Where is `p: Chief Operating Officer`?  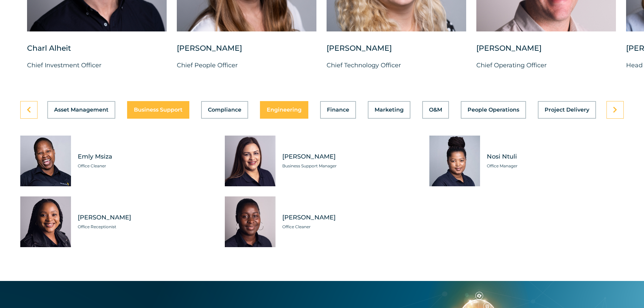 p: Chief Operating Officer is located at coordinates (546, 65).